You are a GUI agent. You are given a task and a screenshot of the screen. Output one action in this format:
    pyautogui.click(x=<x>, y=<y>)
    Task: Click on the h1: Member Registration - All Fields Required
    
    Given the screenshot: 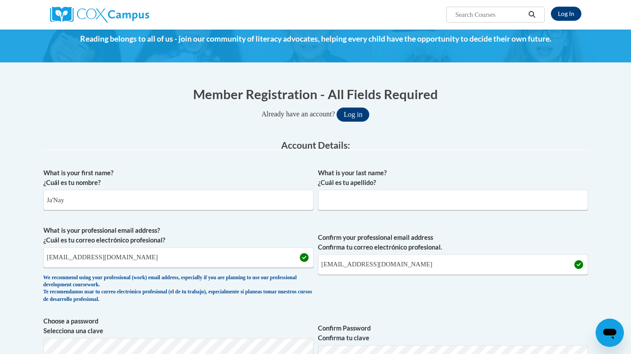 What is the action you would take?
    pyautogui.click(x=316, y=94)
    